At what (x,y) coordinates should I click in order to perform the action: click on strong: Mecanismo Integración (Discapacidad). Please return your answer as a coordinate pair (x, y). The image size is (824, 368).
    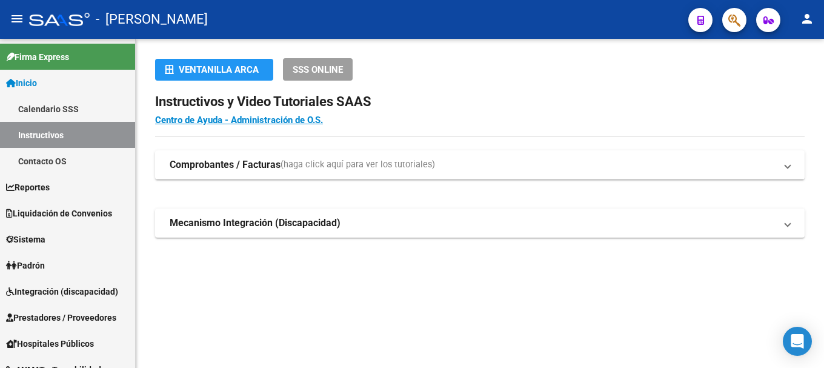
    Looking at the image, I should click on (255, 223).